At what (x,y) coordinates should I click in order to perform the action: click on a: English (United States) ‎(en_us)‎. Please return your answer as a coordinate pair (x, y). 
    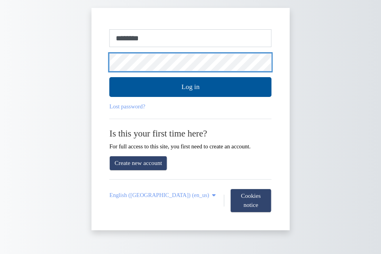
    Looking at the image, I should click on (163, 195).